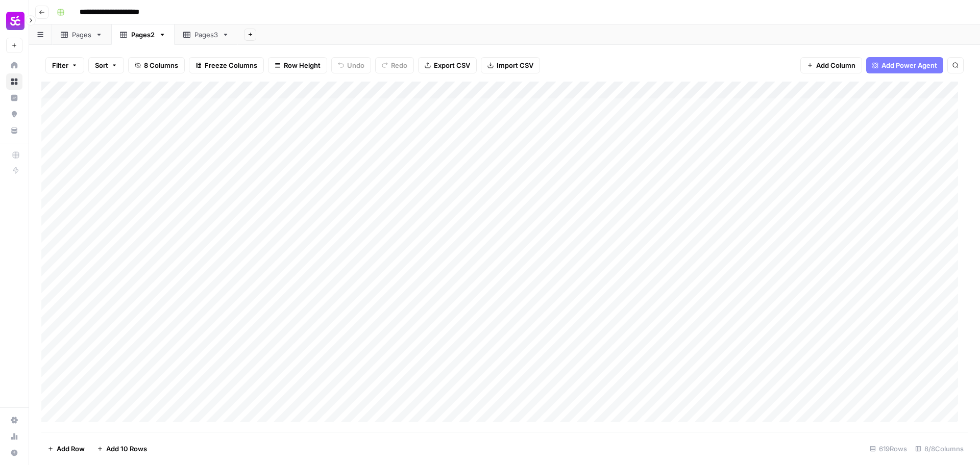  I want to click on button: Add Power Agent, so click(905, 65).